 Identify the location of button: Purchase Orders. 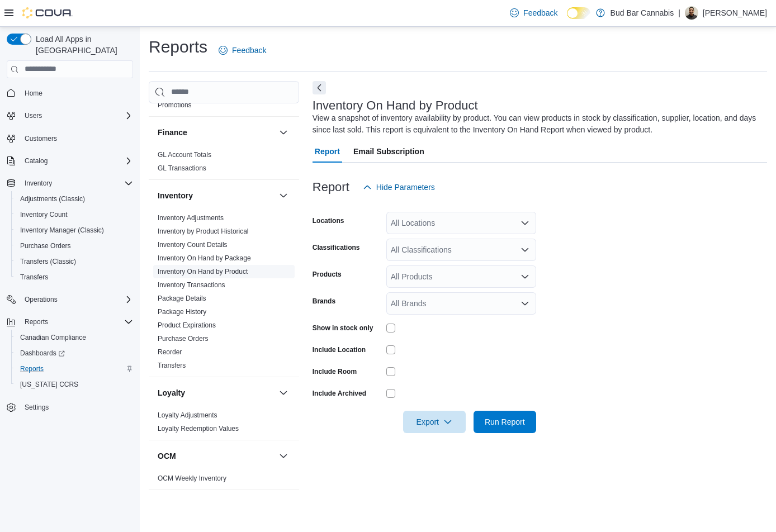
(74, 246).